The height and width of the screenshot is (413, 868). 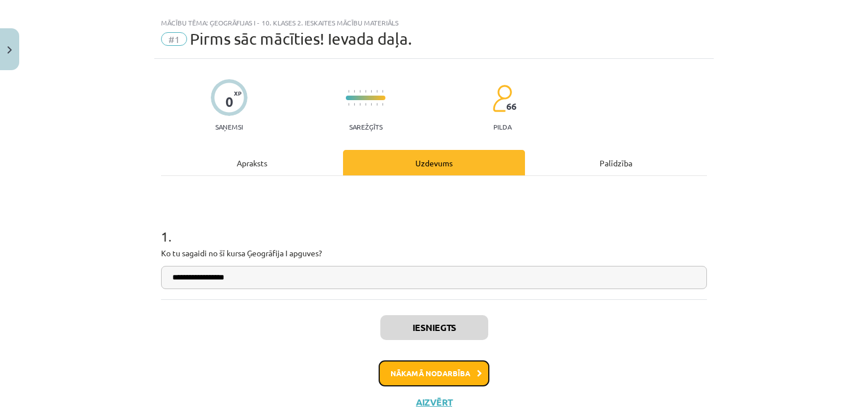 What do you see at coordinates (434, 402) in the screenshot?
I see `button: Aizvērt` at bounding box center [434, 402].